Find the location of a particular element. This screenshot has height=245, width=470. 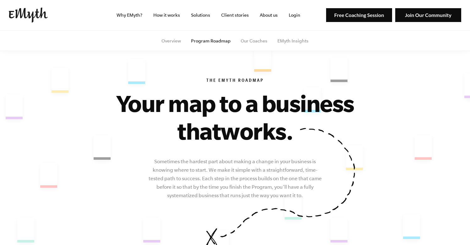

a: Overview is located at coordinates (171, 41).